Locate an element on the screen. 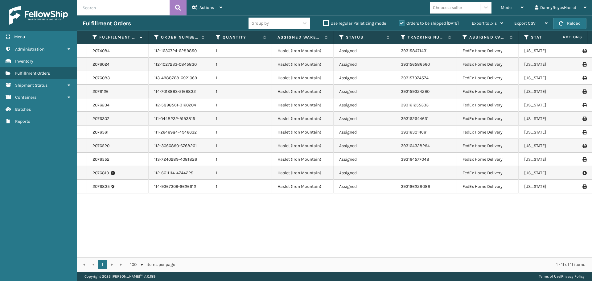  label: Tracking Number is located at coordinates (426, 37).